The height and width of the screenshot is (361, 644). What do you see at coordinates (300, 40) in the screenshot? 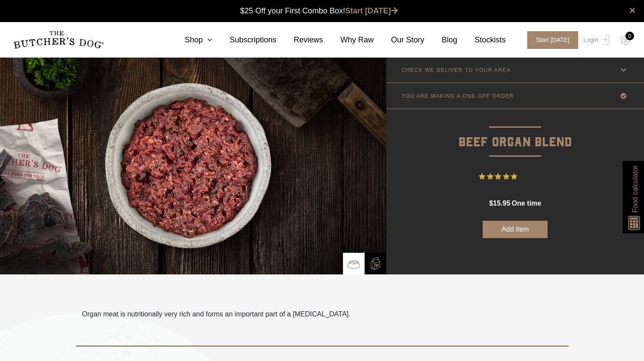
I see `a: Reviews` at bounding box center [300, 40].